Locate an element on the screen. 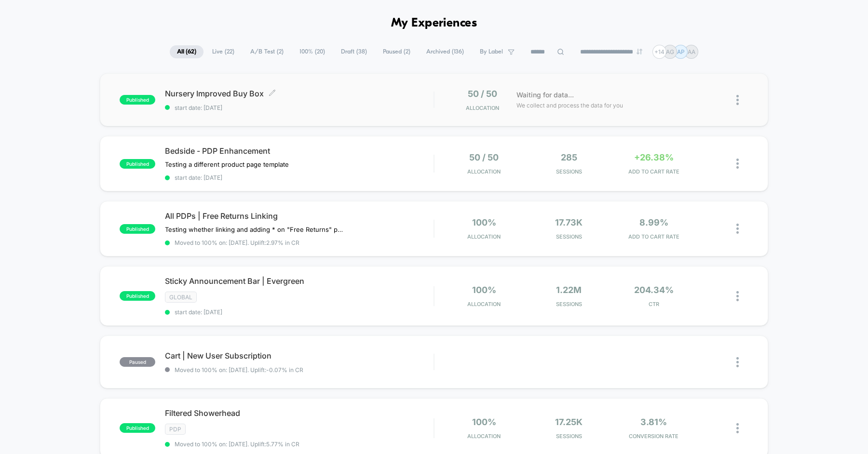  span: paused is located at coordinates (137, 361).